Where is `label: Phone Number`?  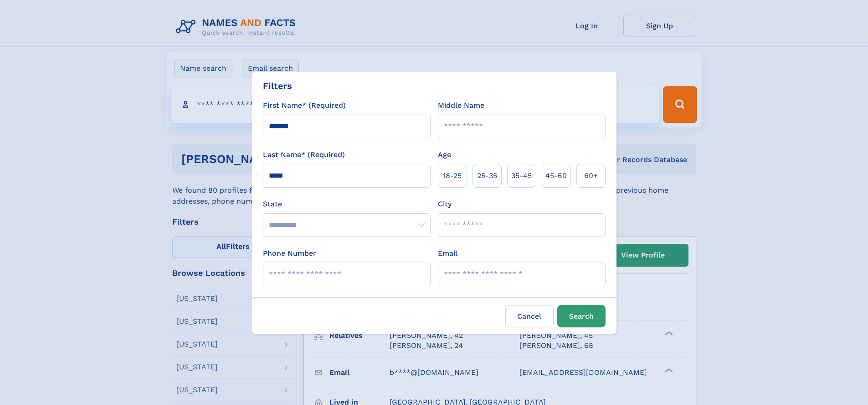 label: Phone Number is located at coordinates (290, 253).